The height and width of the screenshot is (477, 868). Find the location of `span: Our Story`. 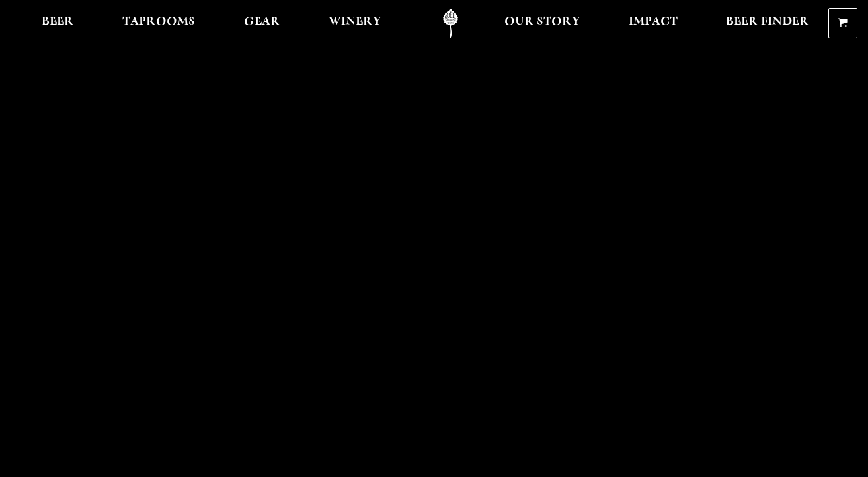

span: Our Story is located at coordinates (542, 22).